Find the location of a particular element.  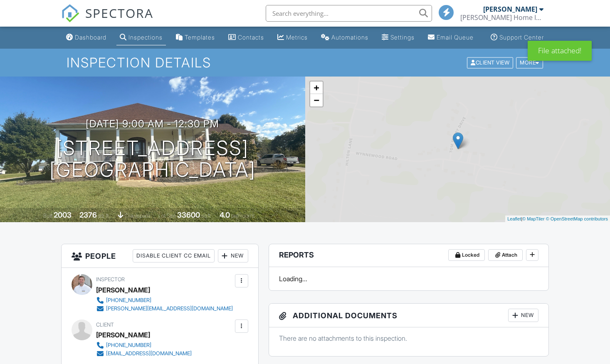

span: Built is located at coordinates (48, 215).